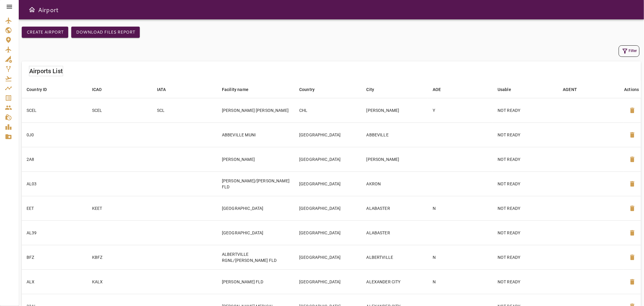  I want to click on div: AGENT, so click(570, 89).